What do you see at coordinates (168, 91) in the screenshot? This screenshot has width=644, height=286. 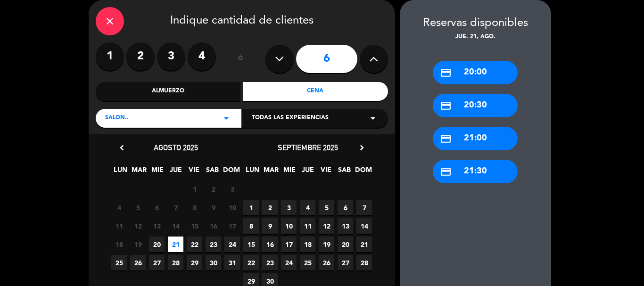 I see `div: Almuerzo` at bounding box center [168, 91].